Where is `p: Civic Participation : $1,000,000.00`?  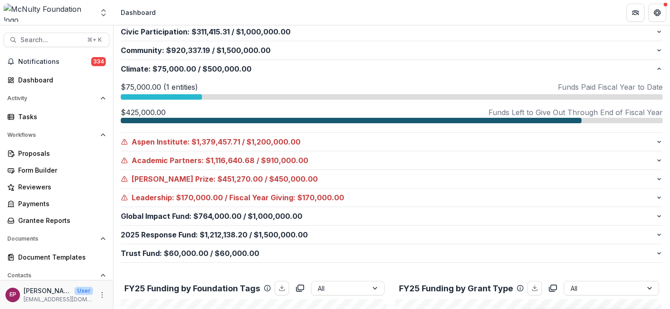
p: Civic Participation : $1,000,000.00 is located at coordinates (388, 32).